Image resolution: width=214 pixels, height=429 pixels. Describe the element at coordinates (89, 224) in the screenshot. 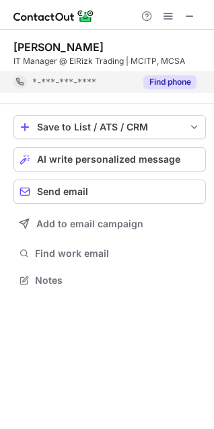

I see `span: Add to email campaign` at that location.